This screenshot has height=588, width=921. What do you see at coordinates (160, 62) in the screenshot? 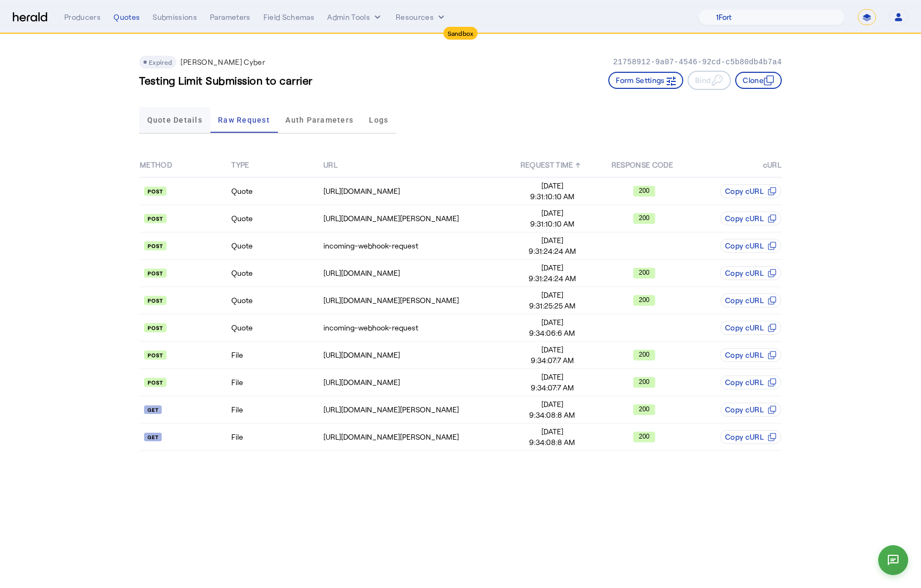
I see `span: Expired` at bounding box center [160, 62].